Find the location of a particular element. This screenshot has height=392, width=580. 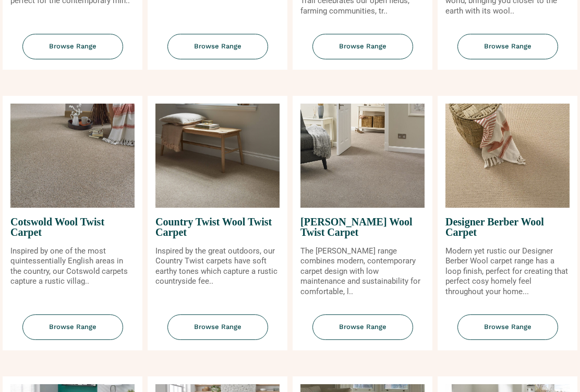

span: Cotswold Wool Twist Carpet is located at coordinates (73, 227).